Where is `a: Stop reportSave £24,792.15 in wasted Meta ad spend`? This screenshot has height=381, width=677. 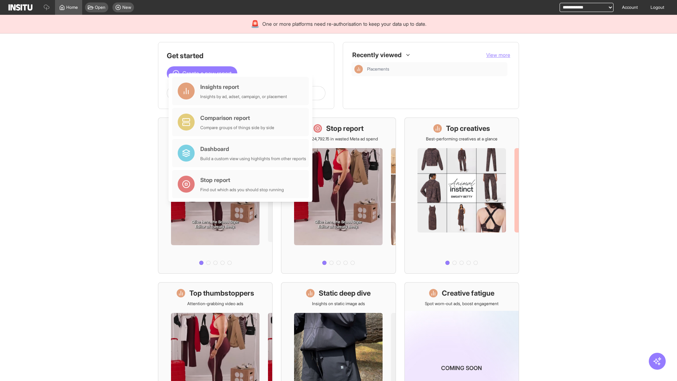 a: Stop reportSave £24,792.15 in wasted Meta ad spend is located at coordinates (338, 195).